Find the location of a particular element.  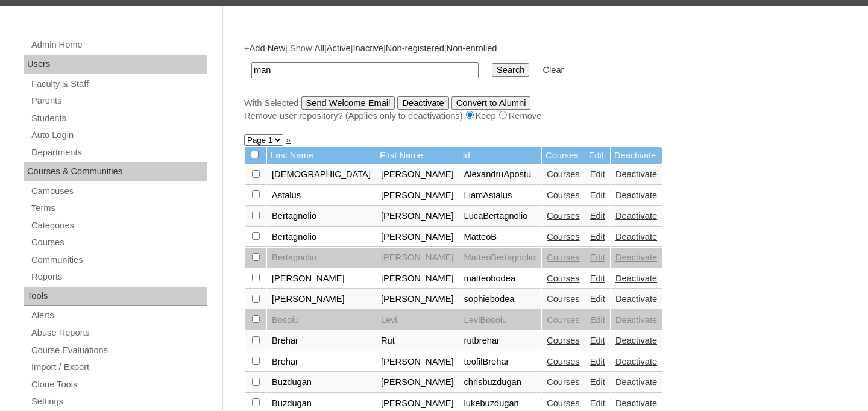

input: Search is located at coordinates (365, 70).